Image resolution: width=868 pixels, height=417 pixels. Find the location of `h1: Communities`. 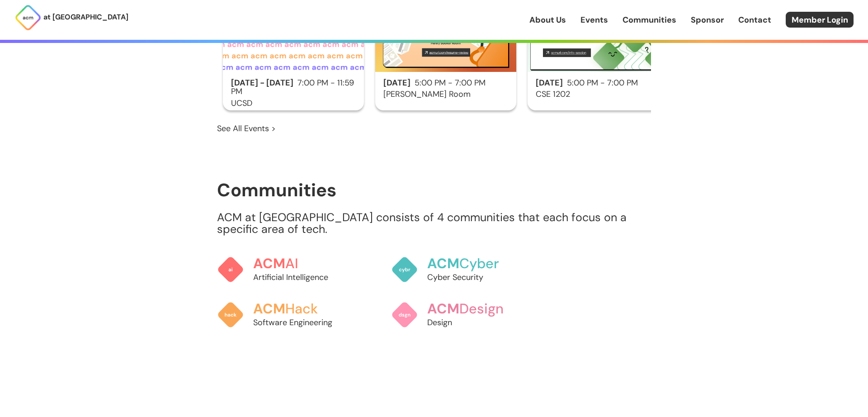

h1: Communities is located at coordinates (434, 190).